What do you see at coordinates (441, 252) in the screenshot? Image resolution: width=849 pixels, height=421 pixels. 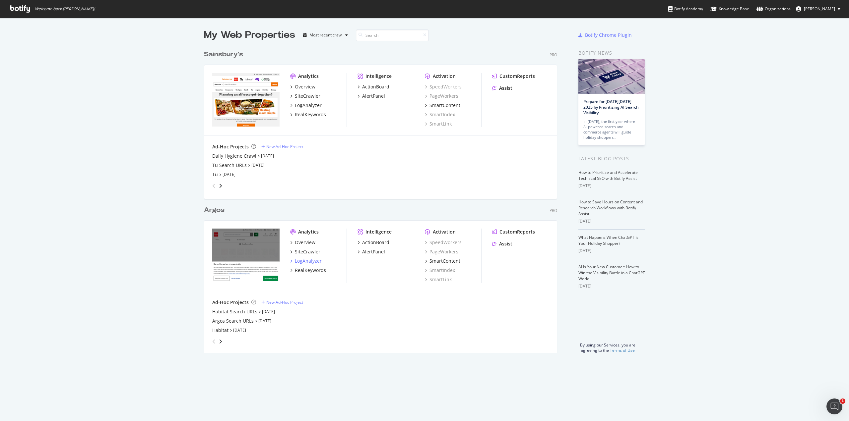 I see `a: PageWorkers` at bounding box center [441, 252].